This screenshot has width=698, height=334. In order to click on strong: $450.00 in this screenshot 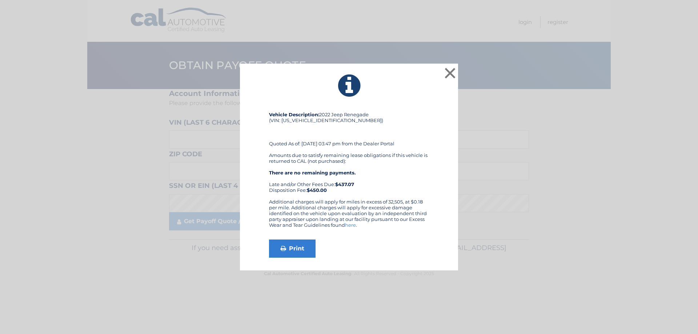, I will do `click(316, 190)`.